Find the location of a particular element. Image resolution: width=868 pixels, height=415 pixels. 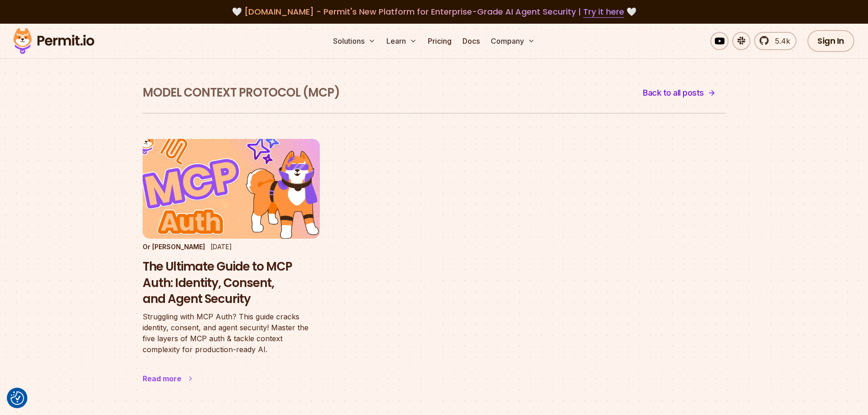

img: The Ultimate Guide to MCP Auth: Identity, Consent, and Agent Security is located at coordinates (231, 189).